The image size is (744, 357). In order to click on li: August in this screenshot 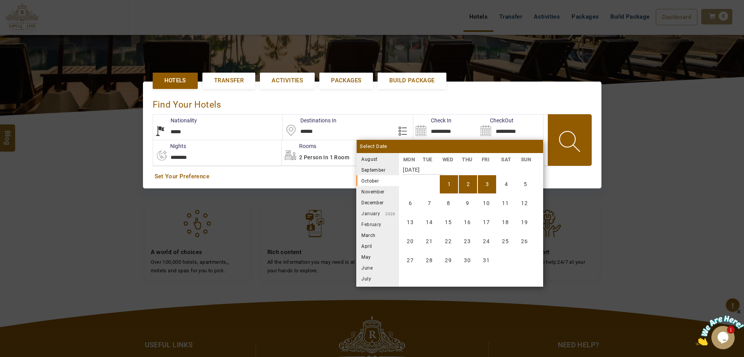, I will do `click(378, 159)`.